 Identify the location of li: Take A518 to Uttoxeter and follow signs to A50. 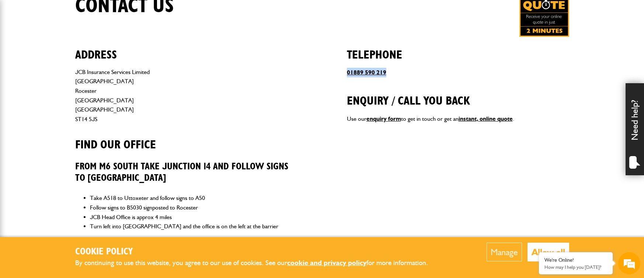
(194, 198).